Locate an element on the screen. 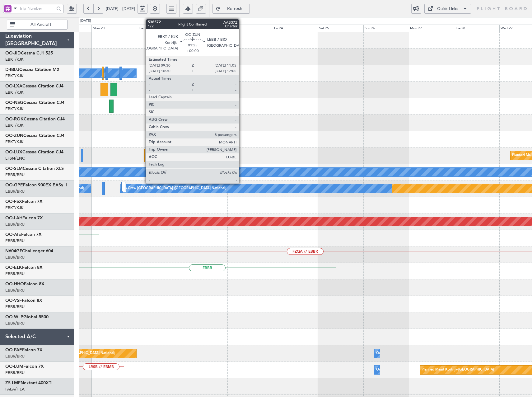  a: OO-ELKFalcon 8X is located at coordinates (24, 268).